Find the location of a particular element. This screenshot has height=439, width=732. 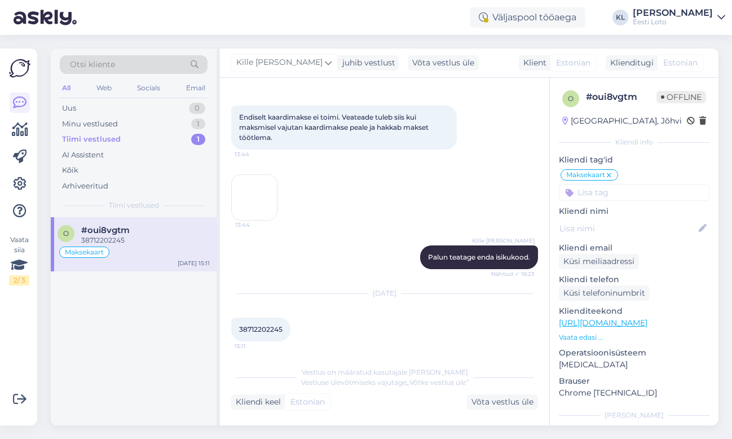

input: Lisa tag is located at coordinates (634, 192).